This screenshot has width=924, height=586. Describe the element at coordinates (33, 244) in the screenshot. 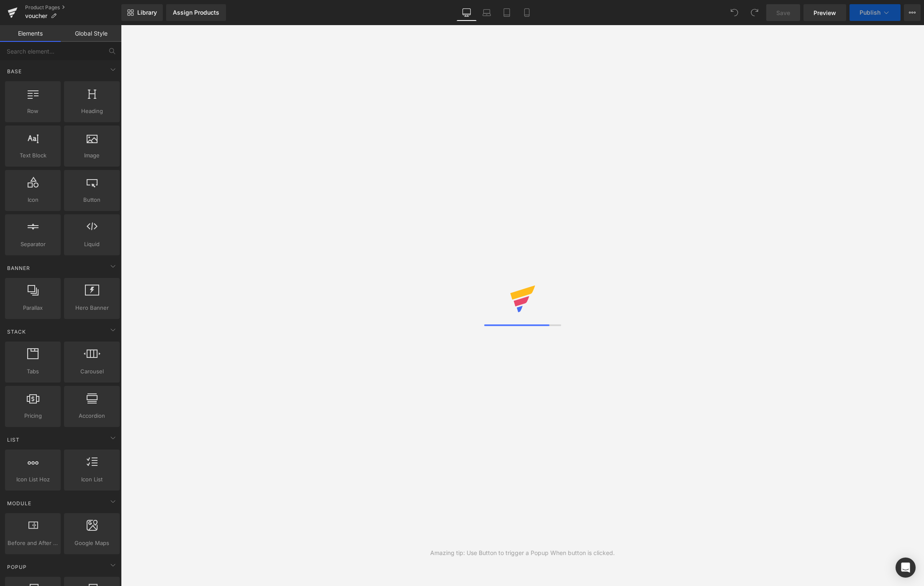

I see `span: Separator` at that location.